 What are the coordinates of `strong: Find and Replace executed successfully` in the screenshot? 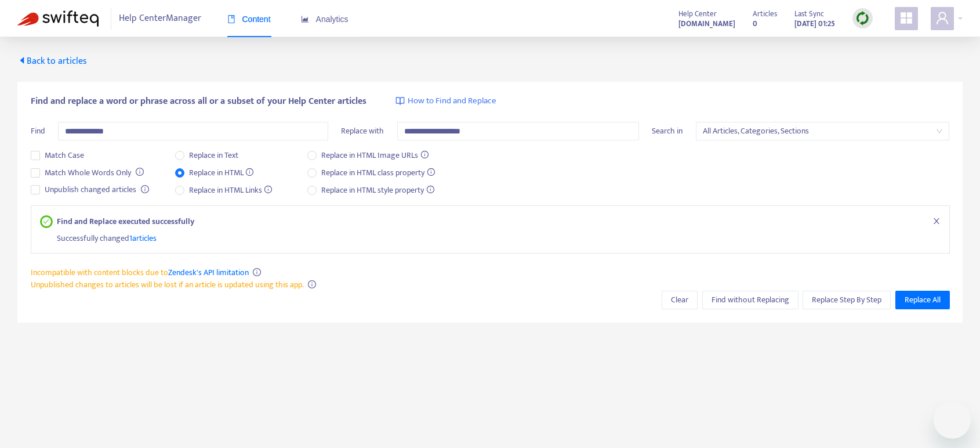 It's located at (125, 221).